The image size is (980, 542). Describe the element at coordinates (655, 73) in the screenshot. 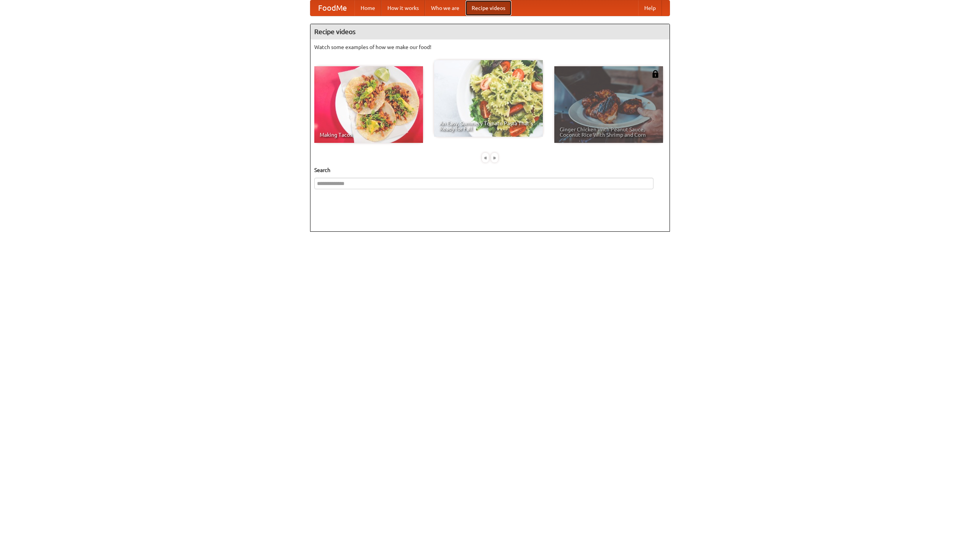

I see `img: 483408.png` at that location.